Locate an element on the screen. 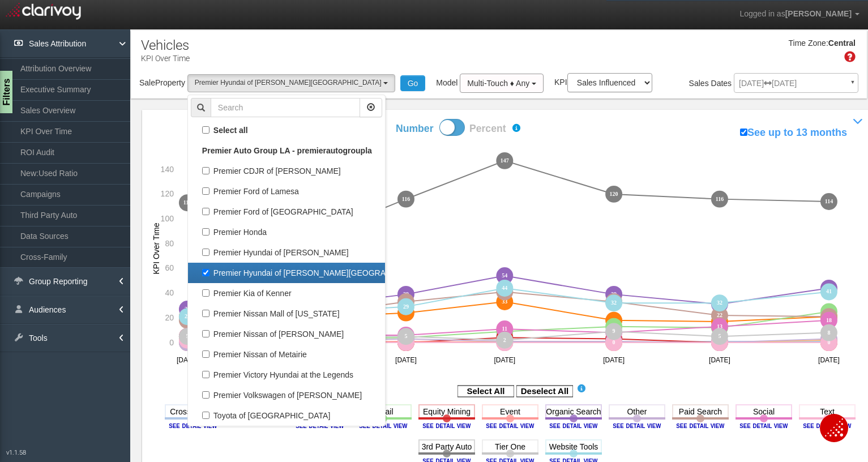 The height and width of the screenshot is (462, 868). text: 9 is located at coordinates (614, 331).